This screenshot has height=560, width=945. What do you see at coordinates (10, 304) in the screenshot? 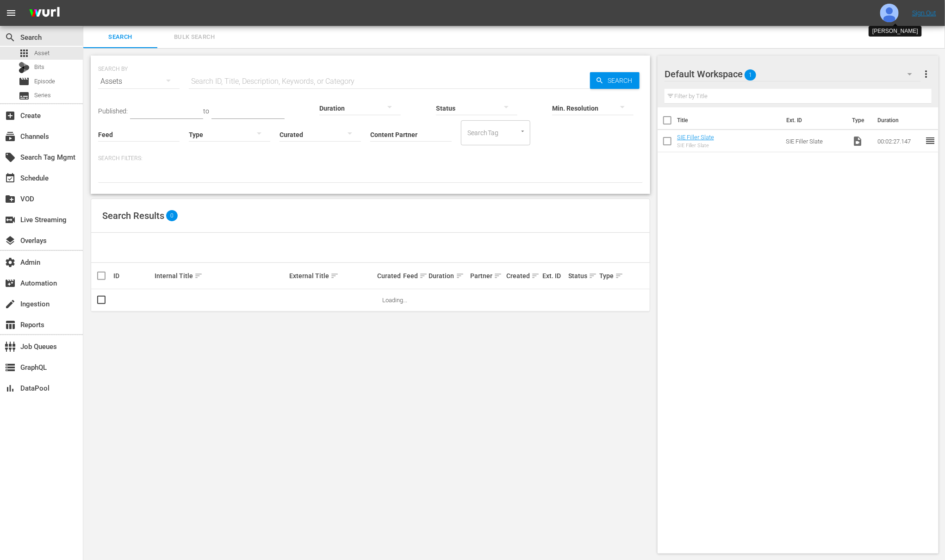
I see `span: Ingestion` at bounding box center [10, 304].